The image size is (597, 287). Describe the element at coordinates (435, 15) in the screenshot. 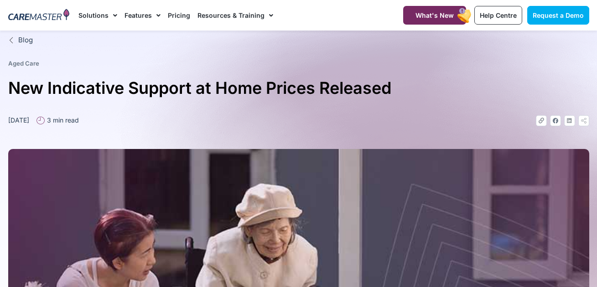

I see `span: What's New` at that location.